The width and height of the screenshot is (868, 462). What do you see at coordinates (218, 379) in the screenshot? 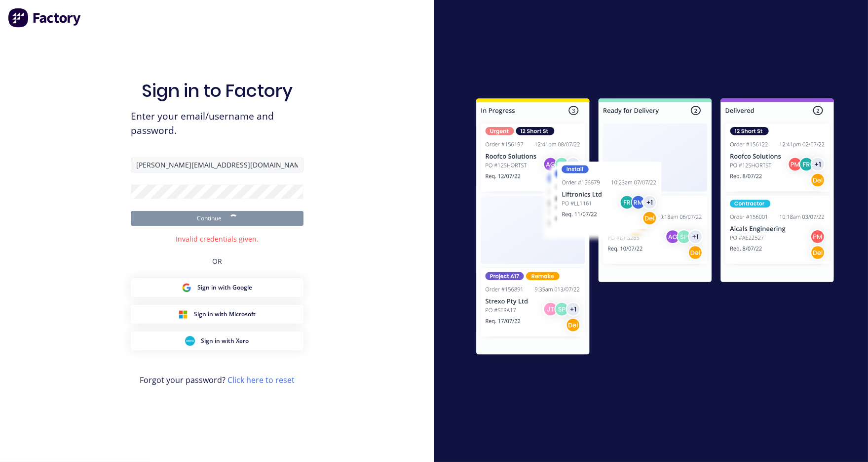
I see `span: Forgot your password?` at bounding box center [218, 379].